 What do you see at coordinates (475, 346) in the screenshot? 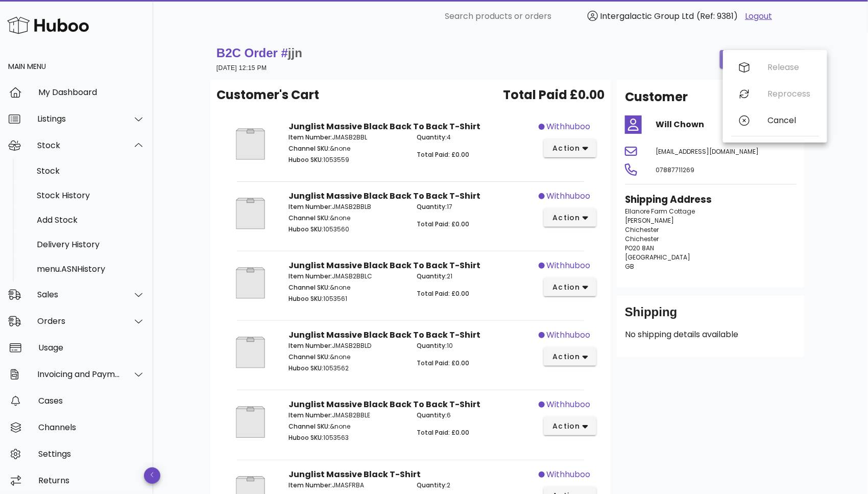
I see `p: 10` at bounding box center [475, 346].